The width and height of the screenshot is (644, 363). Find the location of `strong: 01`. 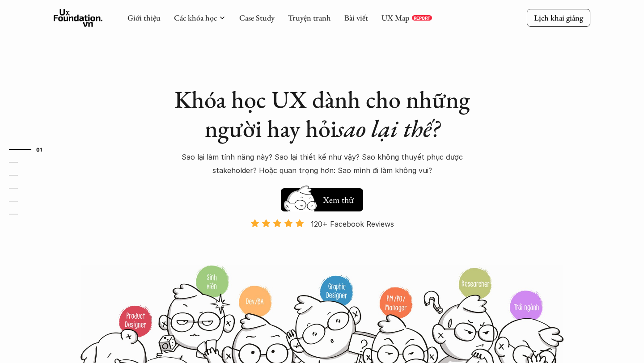

strong: 01 is located at coordinates (39, 149).